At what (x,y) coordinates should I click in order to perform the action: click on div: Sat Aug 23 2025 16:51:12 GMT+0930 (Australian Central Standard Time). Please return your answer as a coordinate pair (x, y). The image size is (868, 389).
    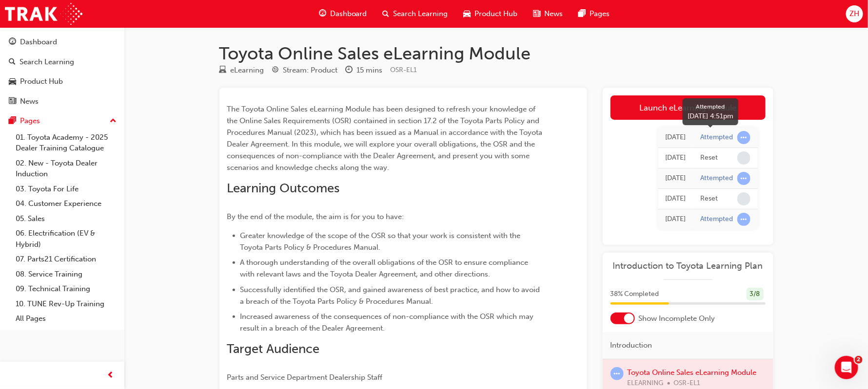
    Looking at the image, I should click on (676, 158).